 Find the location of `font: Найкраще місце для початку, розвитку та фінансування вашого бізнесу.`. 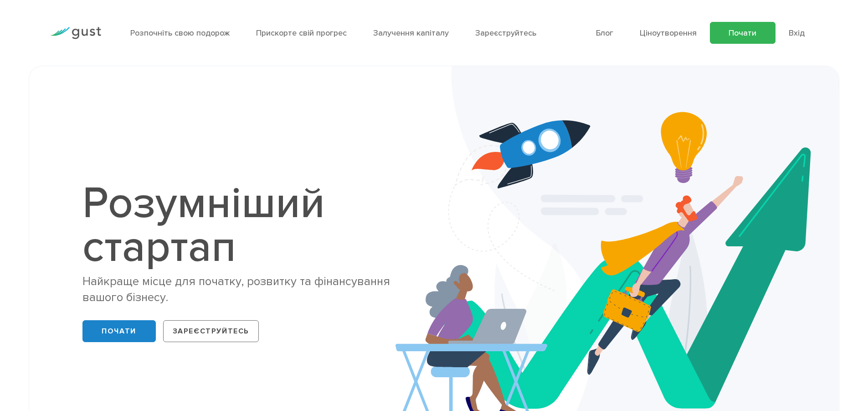

font: Найкраще місце для початку, розвитку та фінансування вашого бізнесу. is located at coordinates (236, 289).